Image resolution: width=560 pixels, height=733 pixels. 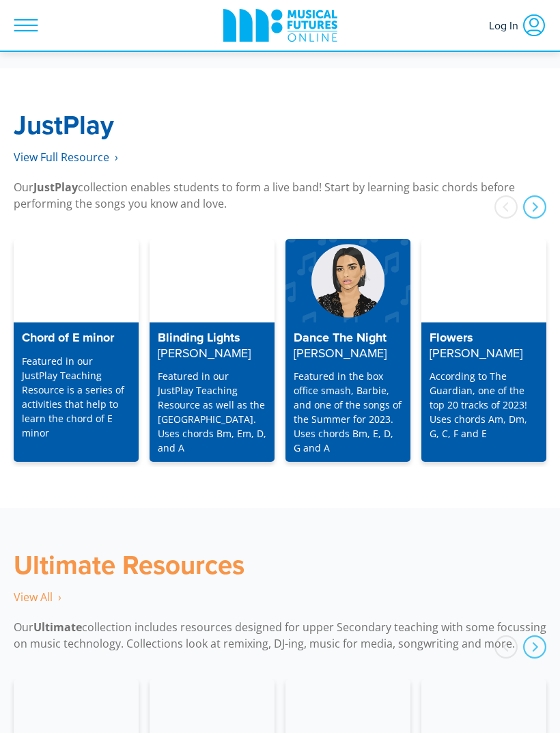 What do you see at coordinates (38, 598) in the screenshot?
I see `a: View All ‎ ›` at bounding box center [38, 598].